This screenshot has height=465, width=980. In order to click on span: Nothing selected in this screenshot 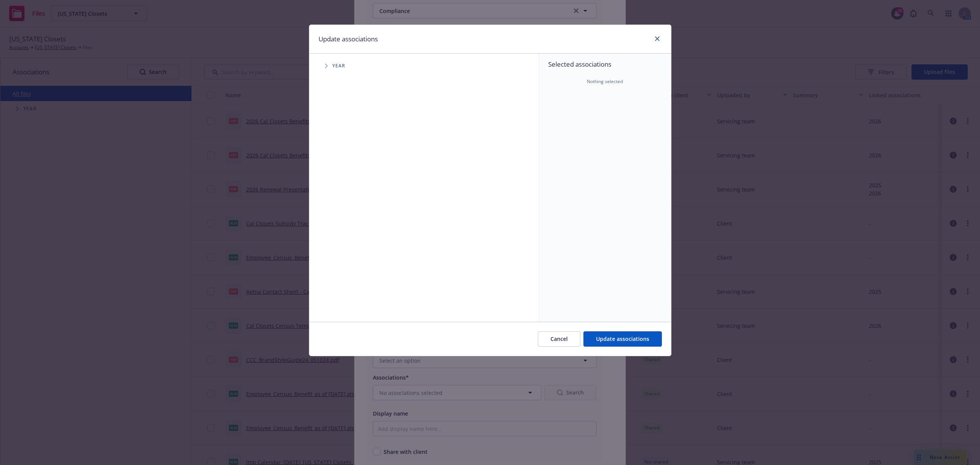, I will do `click(605, 82)`.